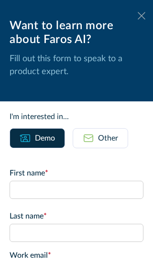 Image resolution: width=153 pixels, height=263 pixels. I want to click on label: First name, so click(77, 173).